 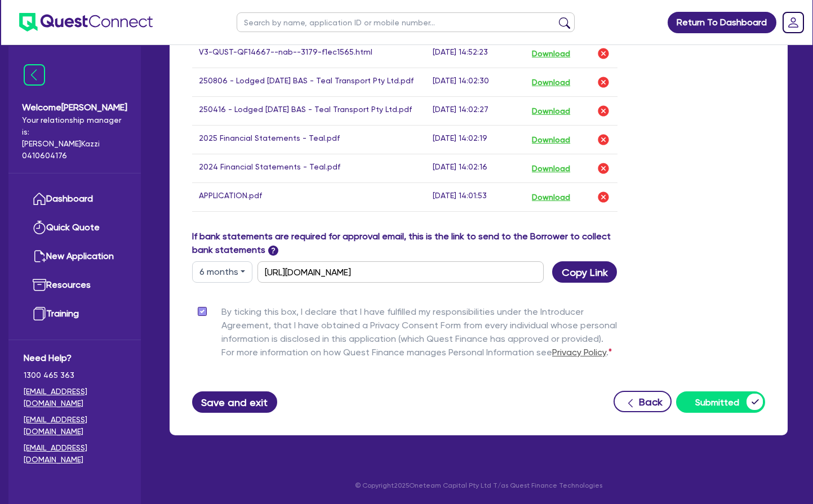 What do you see at coordinates (721, 402) in the screenshot?
I see `button: Submitted` at bounding box center [721, 402].